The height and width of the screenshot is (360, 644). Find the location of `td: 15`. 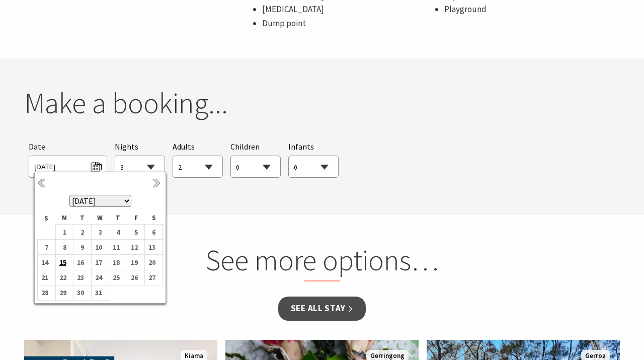

td: 15 is located at coordinates (64, 263).